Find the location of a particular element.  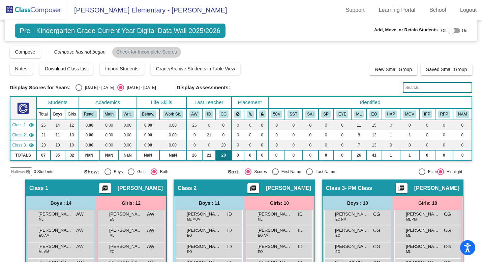

div: Boys : 10 is located at coordinates (358, 203).